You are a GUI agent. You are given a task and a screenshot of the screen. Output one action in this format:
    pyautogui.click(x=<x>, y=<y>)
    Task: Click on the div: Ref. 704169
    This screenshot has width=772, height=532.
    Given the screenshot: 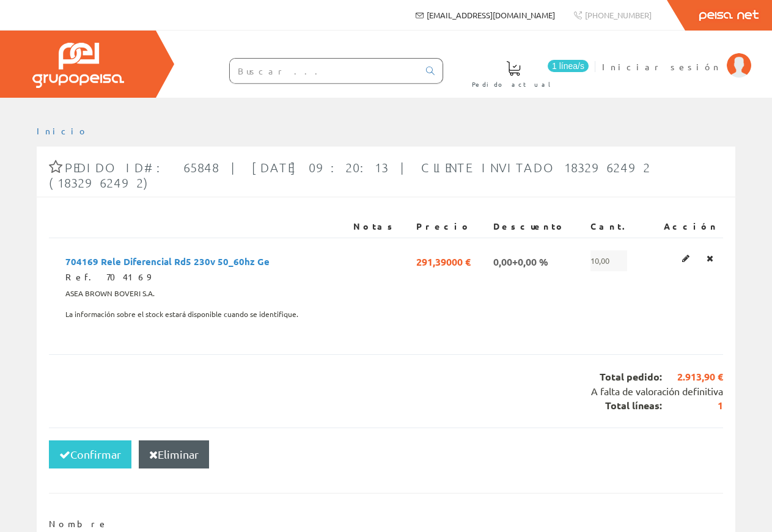 What is the action you would take?
    pyautogui.click(x=204, y=277)
    